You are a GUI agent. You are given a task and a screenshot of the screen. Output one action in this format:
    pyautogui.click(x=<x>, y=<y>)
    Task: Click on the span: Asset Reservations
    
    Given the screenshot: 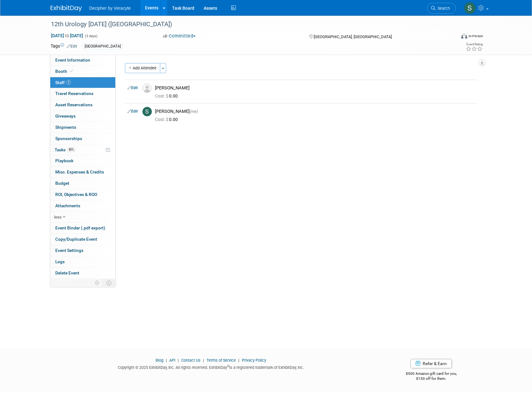 What is the action you would take?
    pyautogui.click(x=73, y=104)
    